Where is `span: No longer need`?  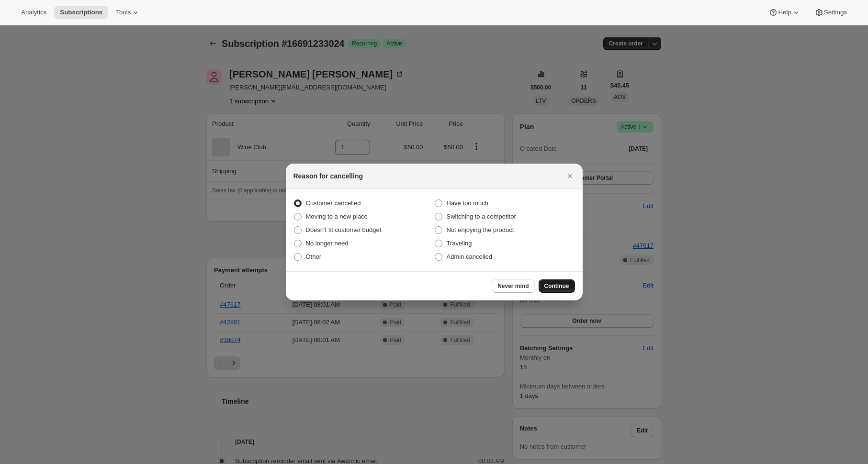 span: No longer need is located at coordinates (327, 243).